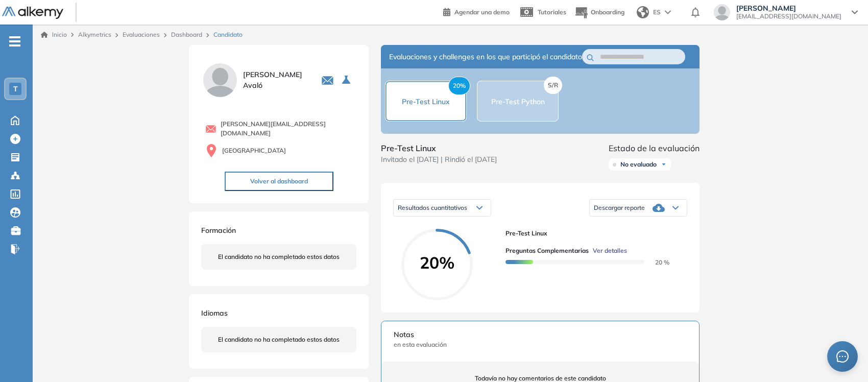 The width and height of the screenshot is (868, 382). I want to click on img: Logo, so click(33, 13).